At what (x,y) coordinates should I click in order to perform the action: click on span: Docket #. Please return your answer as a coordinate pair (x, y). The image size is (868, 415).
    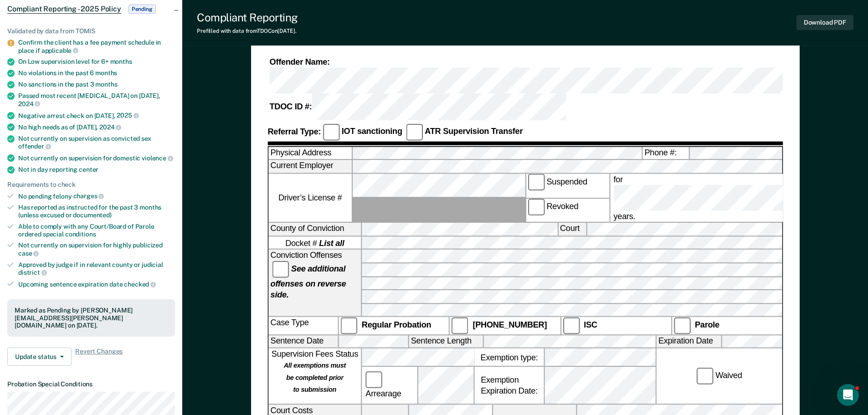
    Looking at the image, I should click on (314, 243).